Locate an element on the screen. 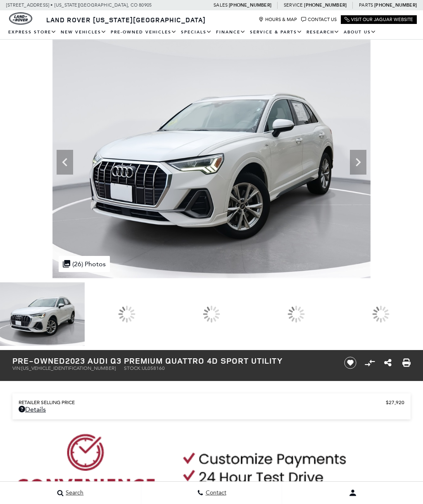 The width and height of the screenshot is (423, 504). a: Research is located at coordinates (323, 32).